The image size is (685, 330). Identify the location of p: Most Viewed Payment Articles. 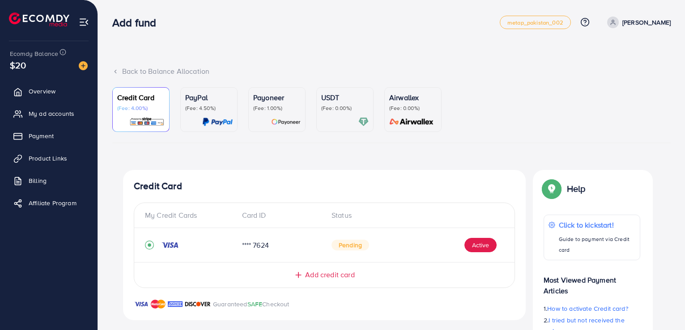
(592, 282).